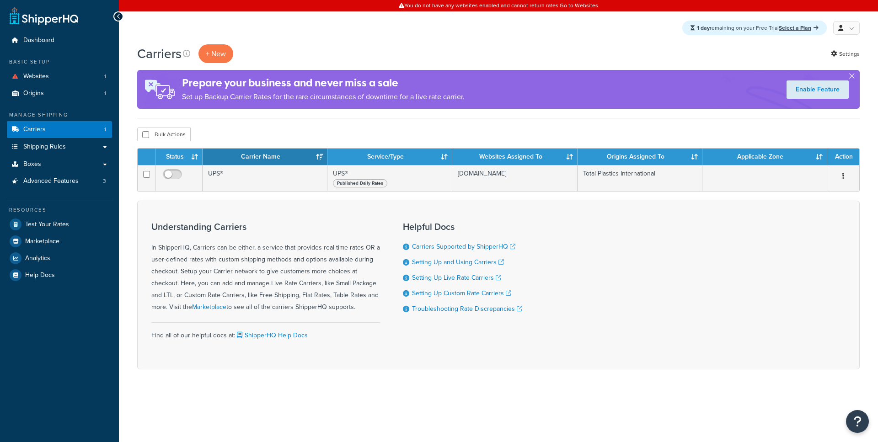  I want to click on a: Shipping Rules, so click(59, 147).